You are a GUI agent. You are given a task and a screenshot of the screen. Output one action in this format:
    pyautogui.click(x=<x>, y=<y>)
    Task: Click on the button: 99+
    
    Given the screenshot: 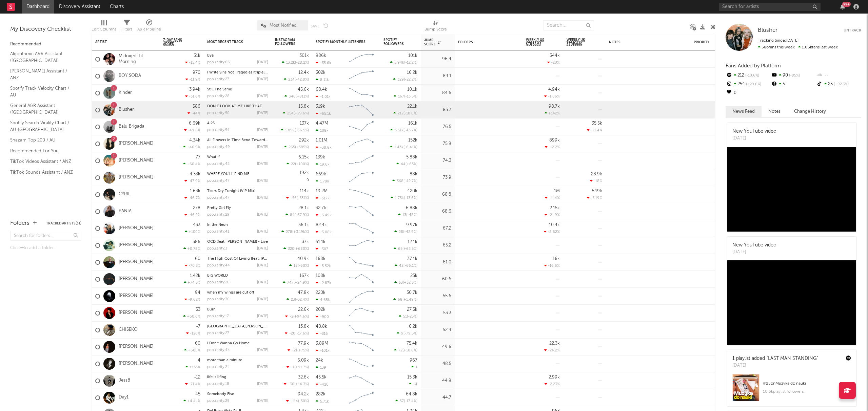 What is the action you would take?
    pyautogui.click(x=843, y=7)
    